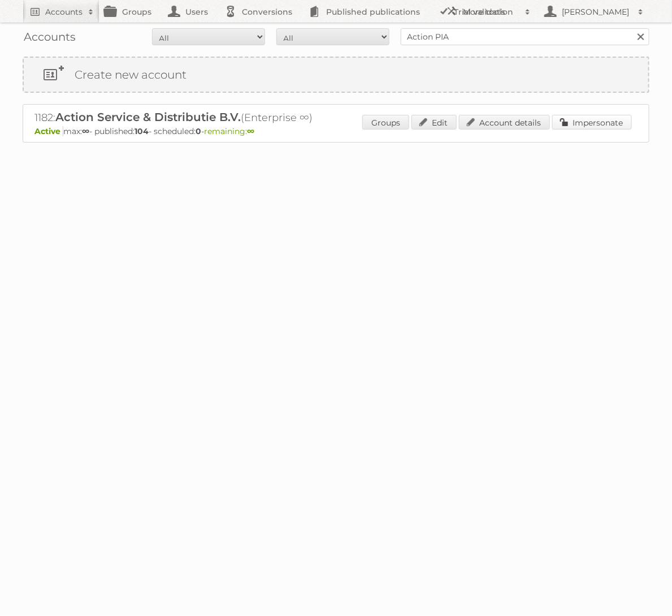  What do you see at coordinates (229, 131) in the screenshot?
I see `span: remaining:` at bounding box center [229, 131].